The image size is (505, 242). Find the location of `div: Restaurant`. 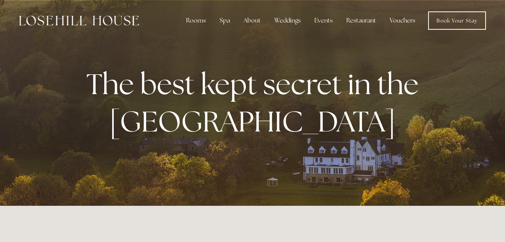

div: Restaurant is located at coordinates (361, 21).